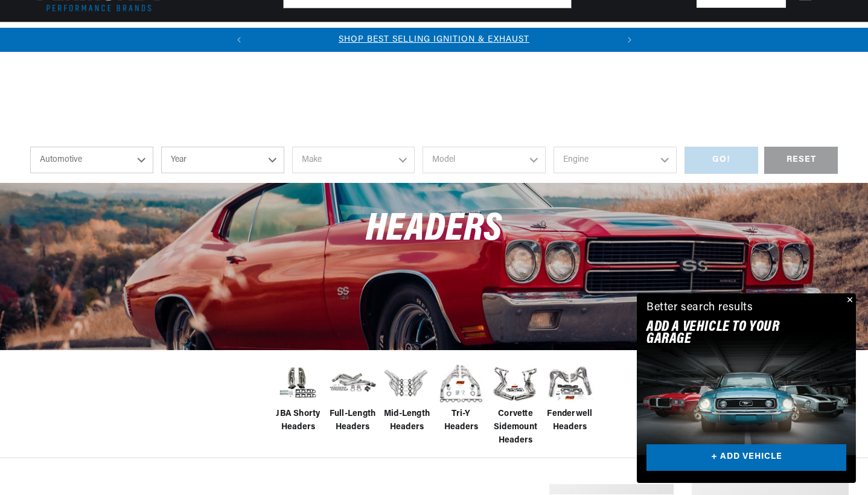 This screenshot has width=868, height=495. I want to click on a: JBA Shorty Headers JBA Shorty Headers, so click(298, 397).